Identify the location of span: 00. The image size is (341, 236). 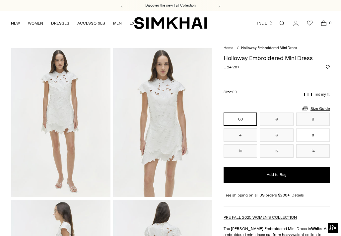
(235, 92).